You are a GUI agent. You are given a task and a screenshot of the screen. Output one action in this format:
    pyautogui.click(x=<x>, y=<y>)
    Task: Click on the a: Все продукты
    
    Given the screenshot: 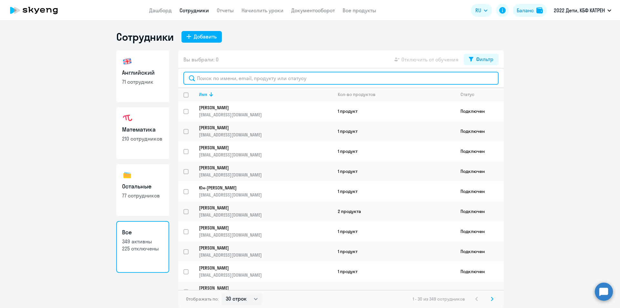 What is the action you would take?
    pyautogui.click(x=360, y=10)
    